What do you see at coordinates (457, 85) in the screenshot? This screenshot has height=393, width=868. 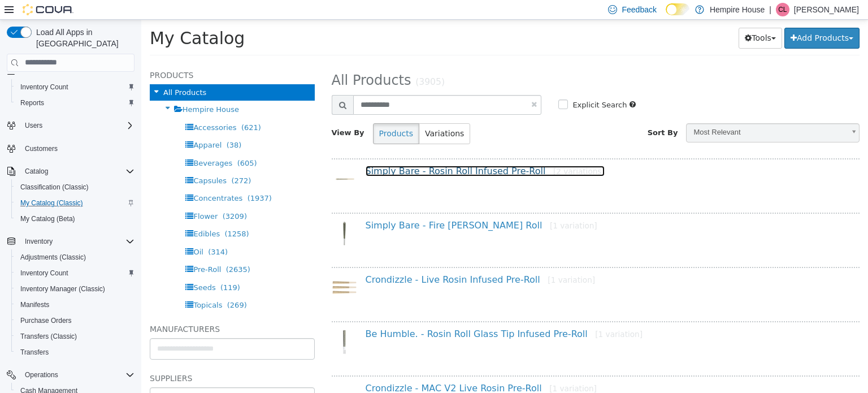 I see `label: Explicit Search` at bounding box center [457, 85].